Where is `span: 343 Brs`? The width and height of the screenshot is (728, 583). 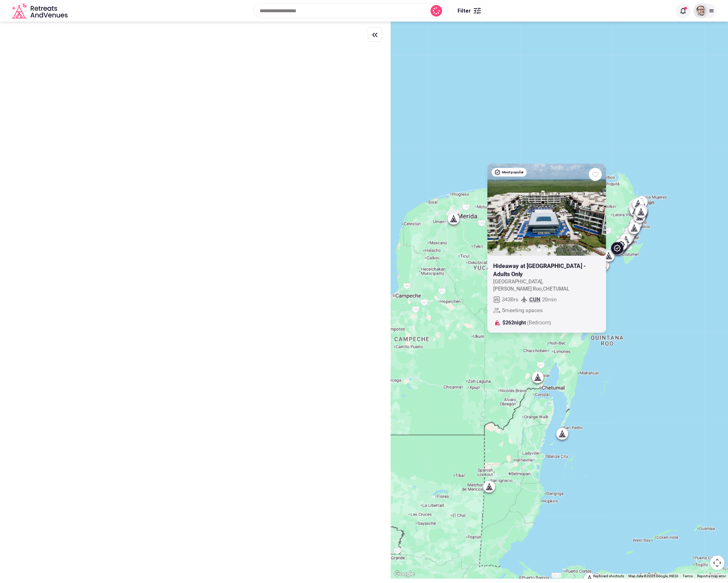 span: 343 Brs is located at coordinates (510, 299).